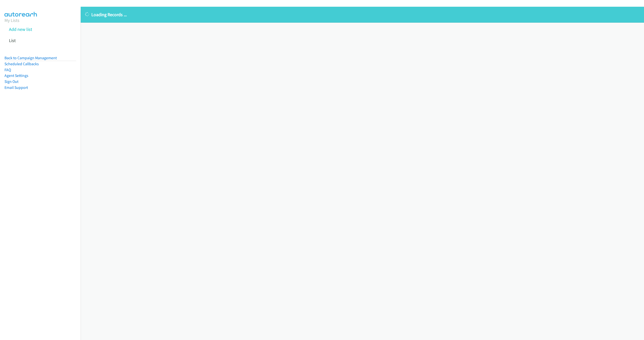  I want to click on a: List, so click(12, 40).